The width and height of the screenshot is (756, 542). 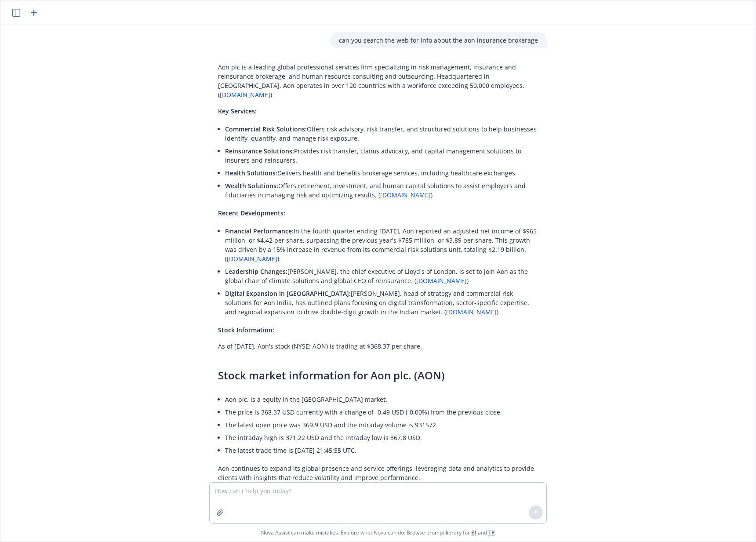 What do you see at coordinates (259, 231) in the screenshot?
I see `span: Financial Performance:` at bounding box center [259, 231].